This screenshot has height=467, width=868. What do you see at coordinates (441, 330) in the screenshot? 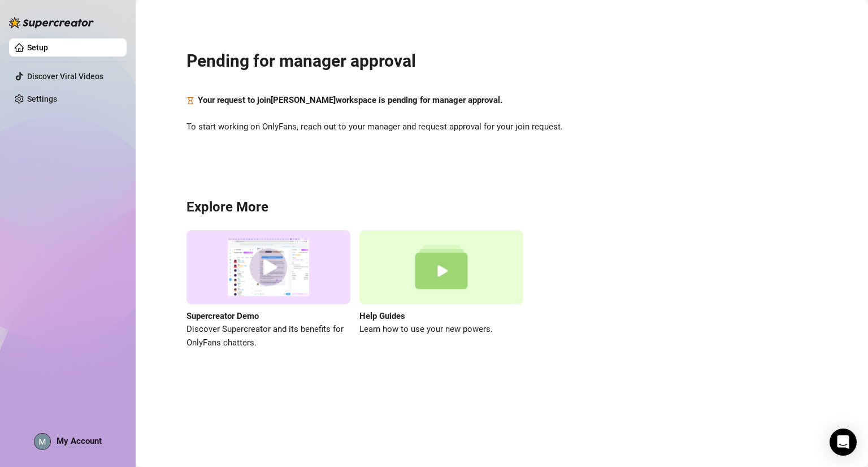
I see `span: Learn how to use your new powers.` at bounding box center [441, 330].